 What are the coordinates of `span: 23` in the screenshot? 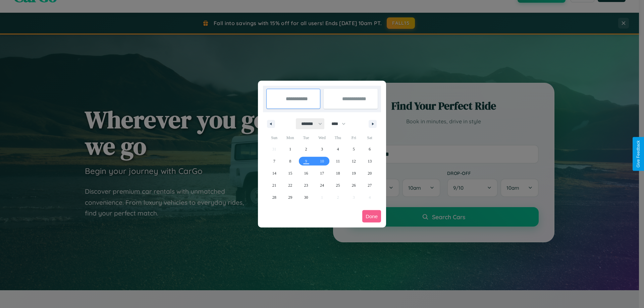 It's located at (306, 185).